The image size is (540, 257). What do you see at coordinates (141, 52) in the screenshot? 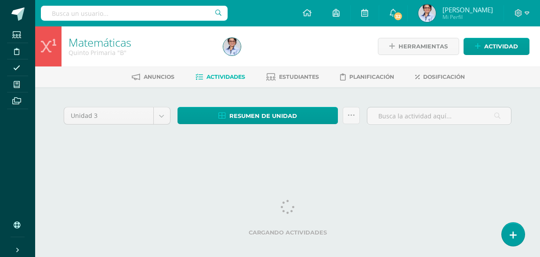
I see `div: Quinto Primaria 'B'` at bounding box center [141, 52].